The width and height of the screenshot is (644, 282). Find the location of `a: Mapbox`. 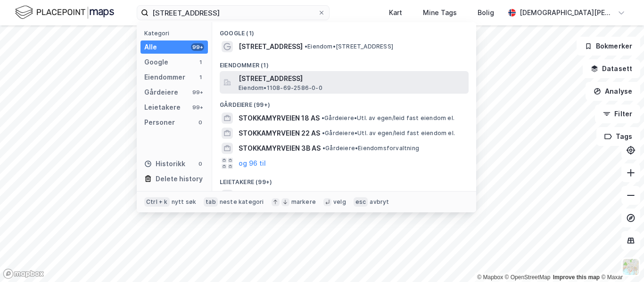

a: Mapbox is located at coordinates (489, 277).